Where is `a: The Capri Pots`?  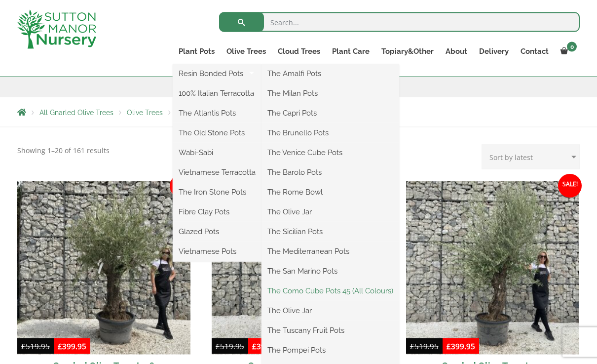
a: The Capri Pots is located at coordinates (330, 113).